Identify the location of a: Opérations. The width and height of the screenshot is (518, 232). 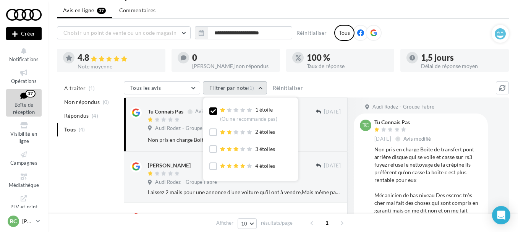
(24, 76).